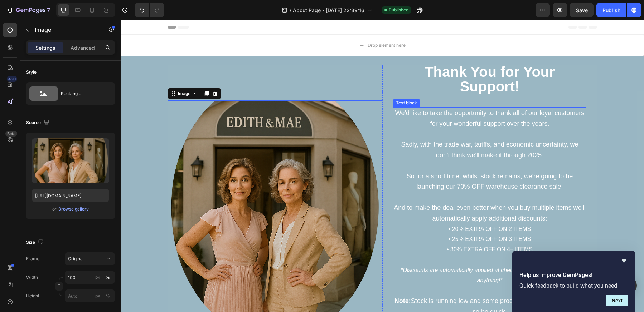 Image resolution: width=644 pixels, height=312 pixels. Describe the element at coordinates (12, 79) in the screenshot. I see `div: 450` at that location.